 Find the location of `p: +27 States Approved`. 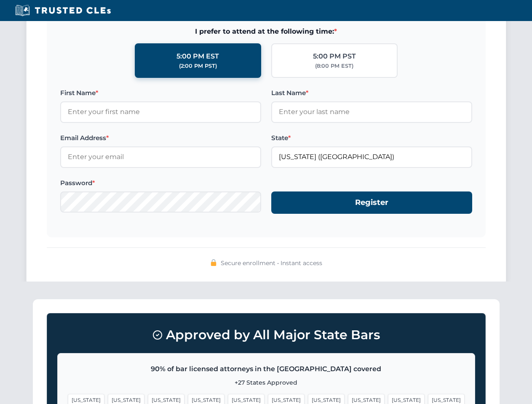

p: +27 States Approved is located at coordinates (266, 382).